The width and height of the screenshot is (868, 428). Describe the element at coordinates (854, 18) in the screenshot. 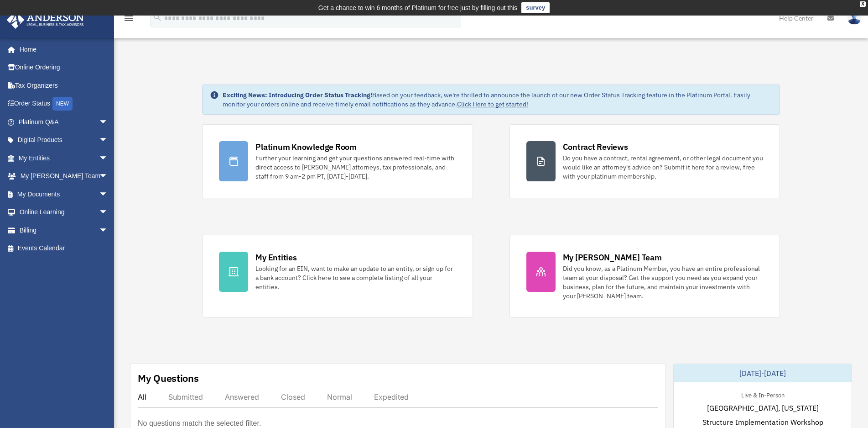

I see `img: User Pic` at that location.